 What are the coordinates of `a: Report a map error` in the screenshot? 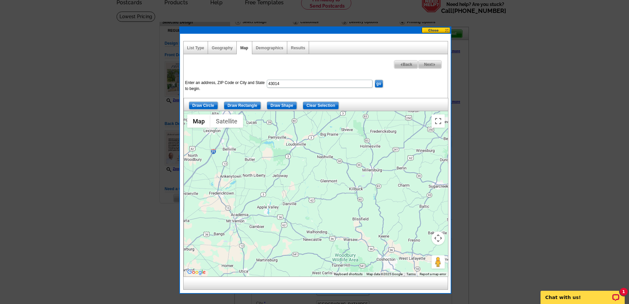 It's located at (433, 274).